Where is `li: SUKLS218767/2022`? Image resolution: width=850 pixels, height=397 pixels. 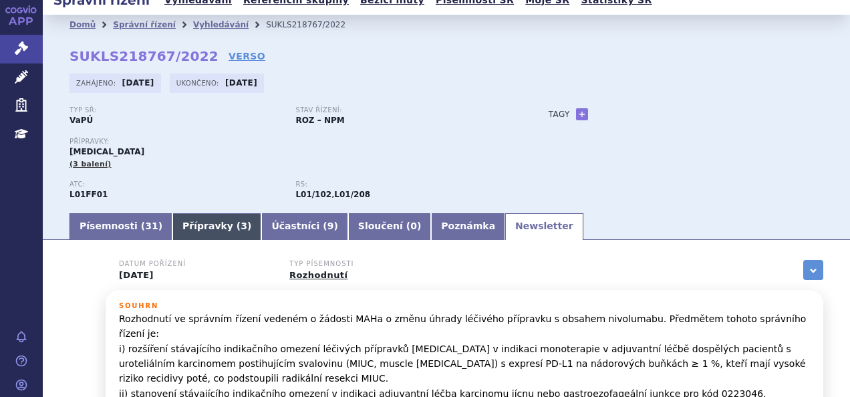 li: SUKLS218767/2022 is located at coordinates (314, 25).